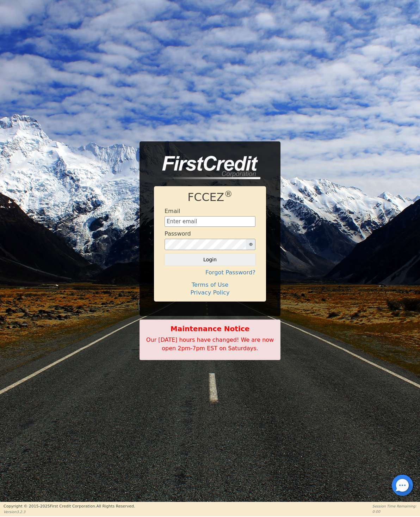  I want to click on h4: Email, so click(172, 211).